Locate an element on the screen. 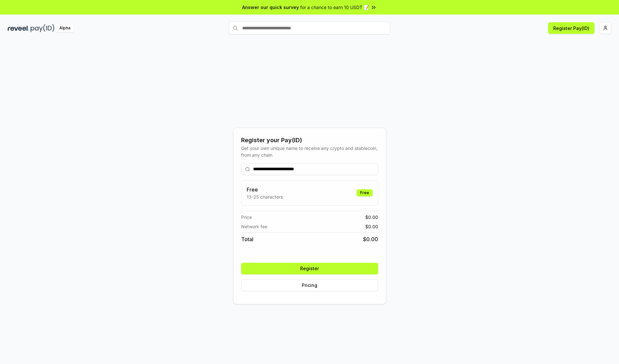 This screenshot has width=619, height=364. span: Answer our quick survey is located at coordinates (271, 7).